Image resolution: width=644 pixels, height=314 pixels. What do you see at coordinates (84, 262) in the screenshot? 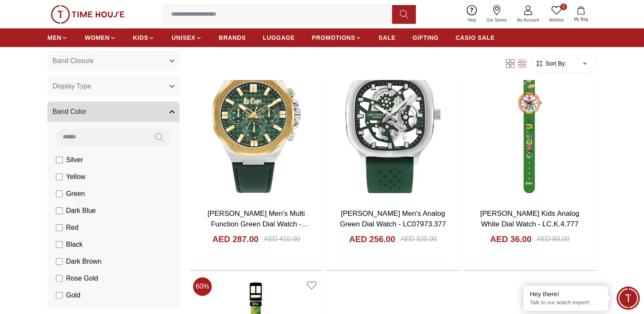
I see `span: Dark Brown` at bounding box center [84, 262].